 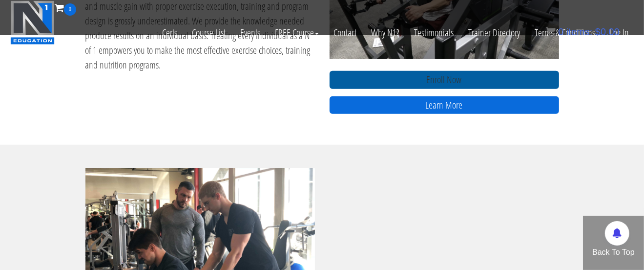 What do you see at coordinates (65, 8) in the screenshot?
I see `a: 0` at bounding box center [65, 8].